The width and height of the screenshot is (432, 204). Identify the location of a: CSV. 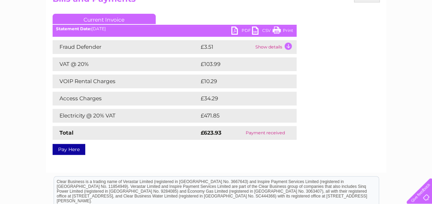
(262, 31).